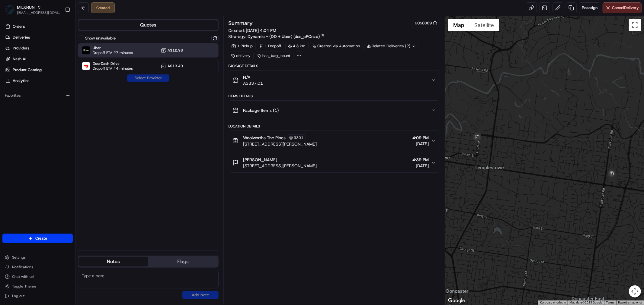 Image resolution: width=644 pixels, height=305 pixels. What do you see at coordinates (635, 291) in the screenshot?
I see `button: Map camera controls` at bounding box center [635, 291].